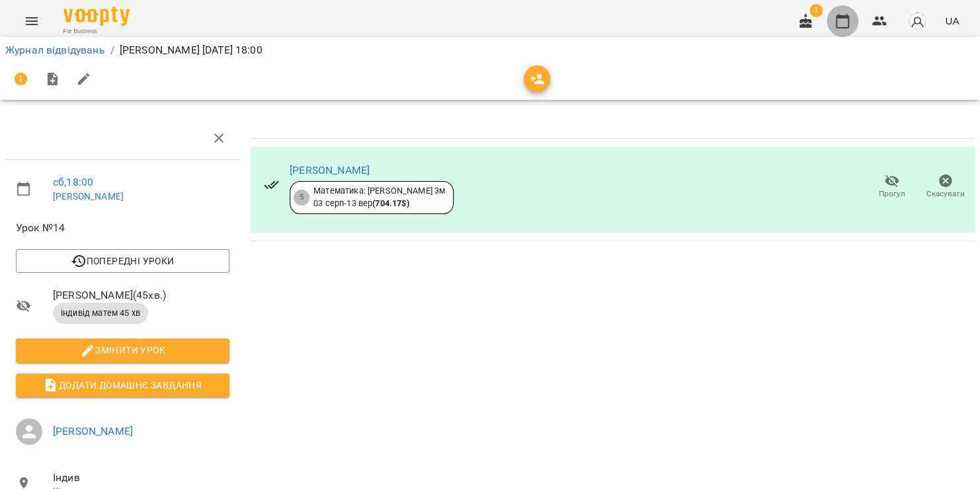 The height and width of the screenshot is (489, 980). I want to click on nav: breadcrumb, so click(490, 50).